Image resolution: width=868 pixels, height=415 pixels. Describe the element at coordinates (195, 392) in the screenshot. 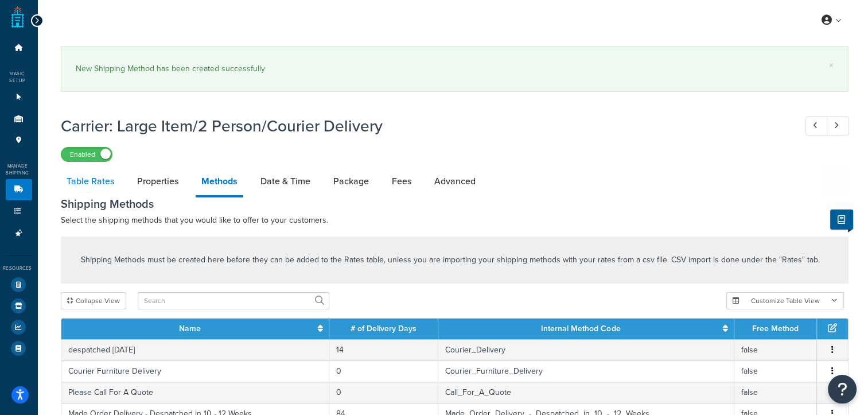

I see `td: Please Call For A Quote` at that location.